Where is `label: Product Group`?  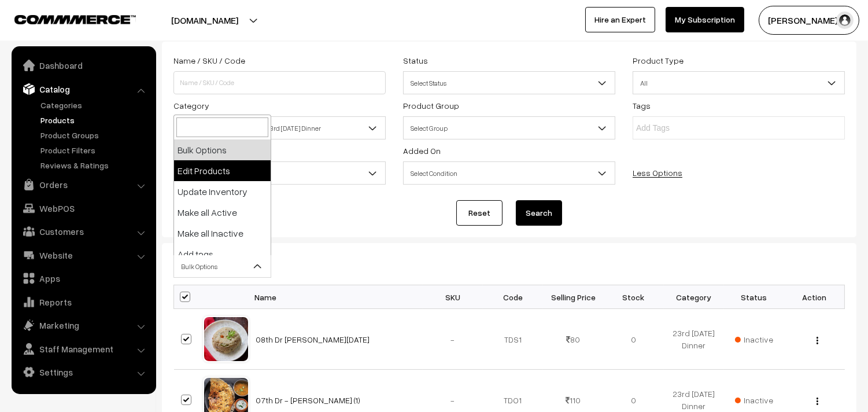 label: Product Group is located at coordinates (431, 105).